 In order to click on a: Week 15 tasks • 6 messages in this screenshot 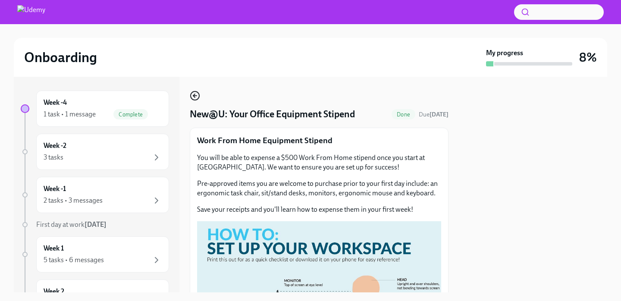, I will do `click(95, 254)`.